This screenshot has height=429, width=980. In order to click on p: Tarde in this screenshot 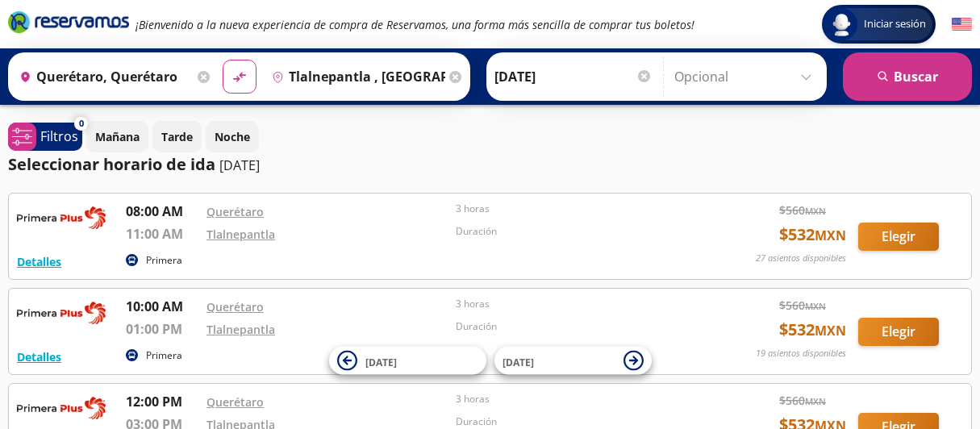, I will do `click(177, 136)`.